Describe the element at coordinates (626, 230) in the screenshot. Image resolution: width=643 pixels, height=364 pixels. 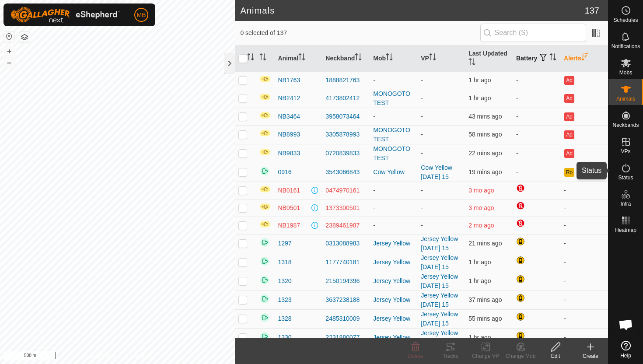
I see `span: Heatmap` at that location.